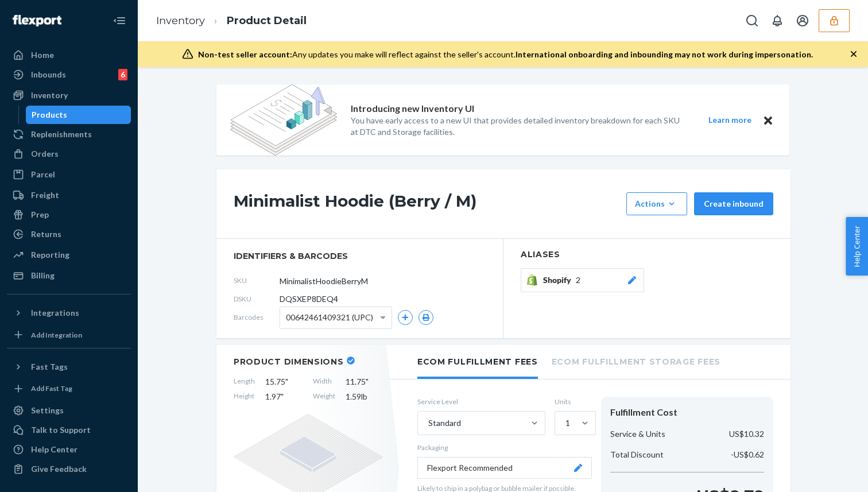 The height and width of the screenshot is (492, 868). I want to click on div: Integrations, so click(55, 313).